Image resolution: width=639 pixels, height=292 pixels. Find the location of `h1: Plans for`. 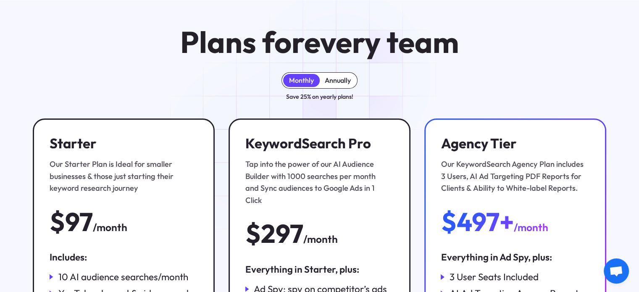

h1: Plans for is located at coordinates (319, 42).